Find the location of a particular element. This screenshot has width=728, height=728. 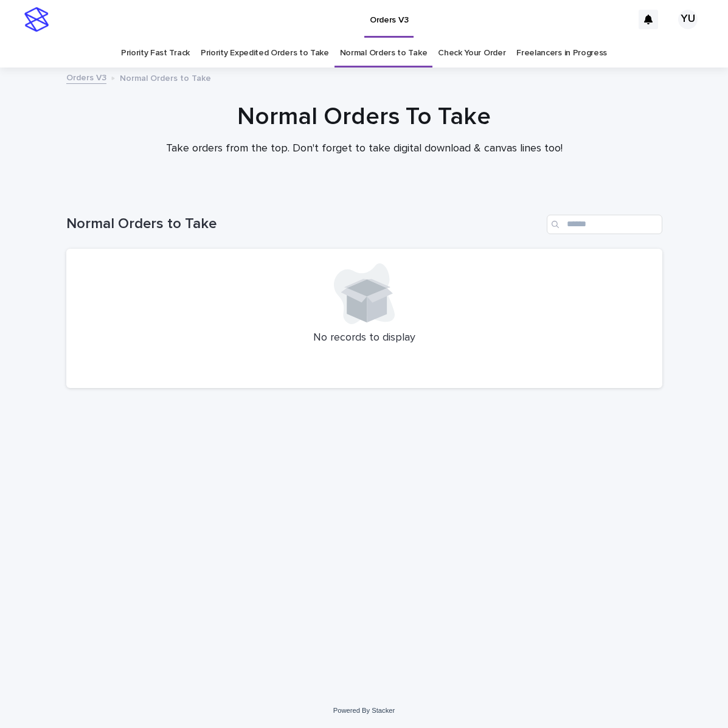

a: Normal Orders to Take is located at coordinates (384, 53).